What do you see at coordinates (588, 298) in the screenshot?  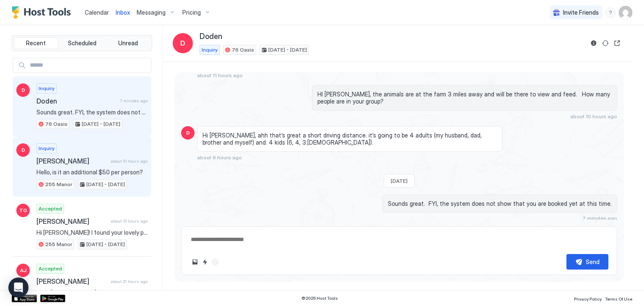 I see `span: Privacy Policy` at bounding box center [588, 298].